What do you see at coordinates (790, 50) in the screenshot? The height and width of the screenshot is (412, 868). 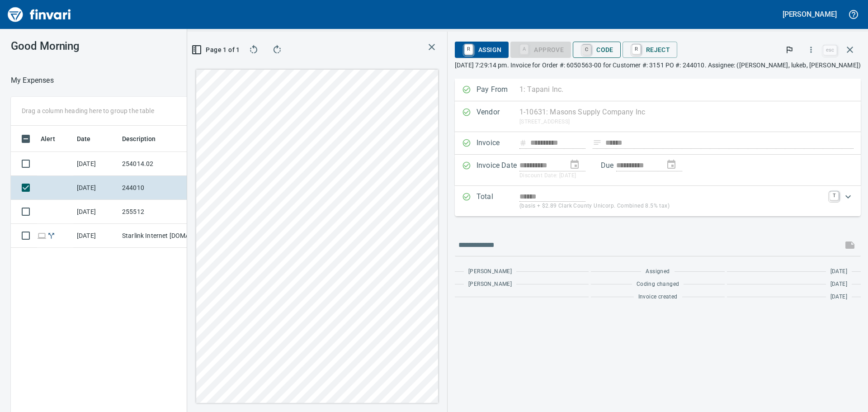 I see `button: Flag` at bounding box center [790, 50].